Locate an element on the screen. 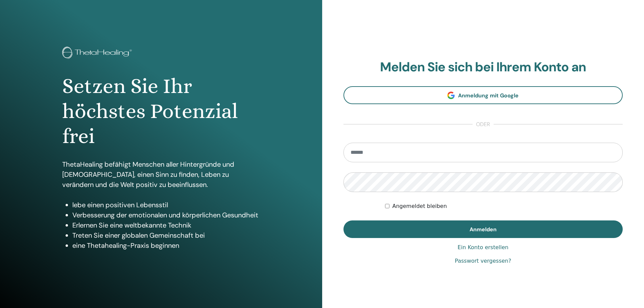  li: lebe einen positiven Lebensstil is located at coordinates (166, 205).